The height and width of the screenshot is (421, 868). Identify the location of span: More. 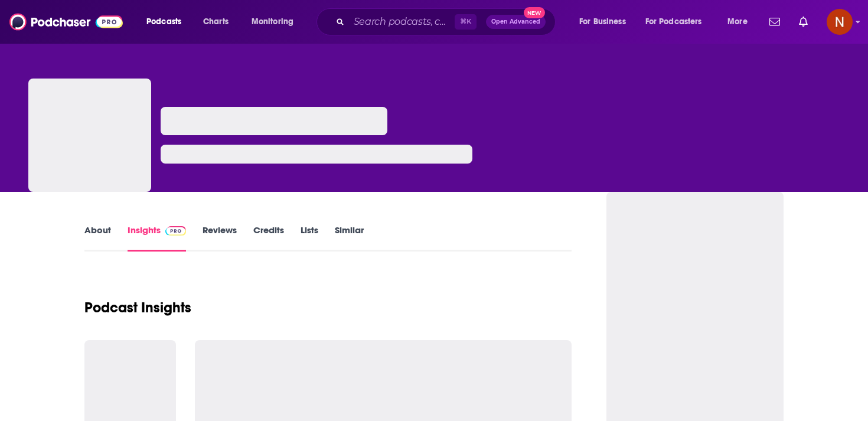
(738, 21).